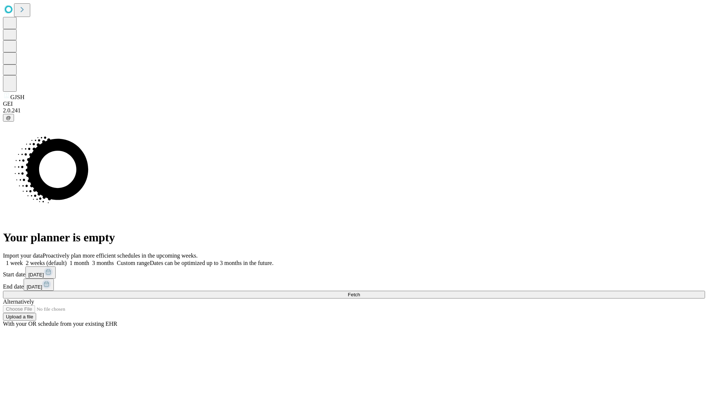  I want to click on button: Upload a file, so click(20, 317).